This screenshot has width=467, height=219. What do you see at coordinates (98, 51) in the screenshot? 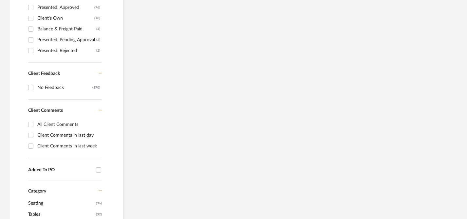
I see `div: (2)` at bounding box center [98, 51].